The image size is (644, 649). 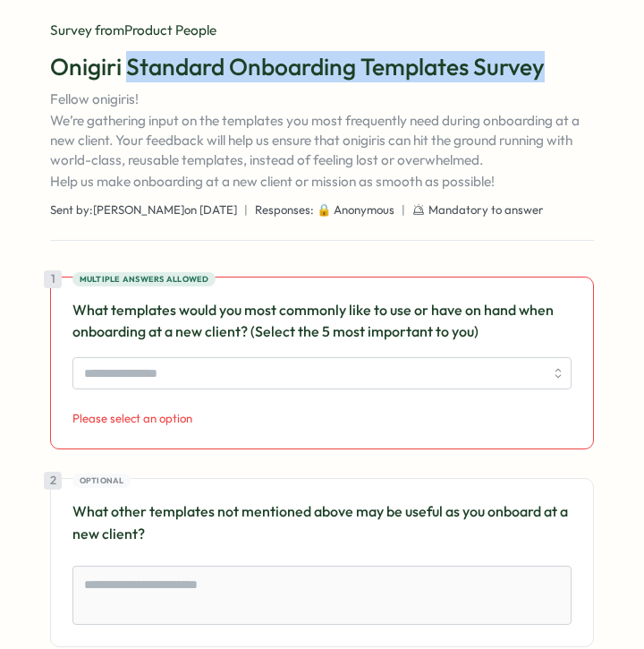 What do you see at coordinates (52, 279) in the screenshot?
I see `div: 1` at bounding box center [52, 279].